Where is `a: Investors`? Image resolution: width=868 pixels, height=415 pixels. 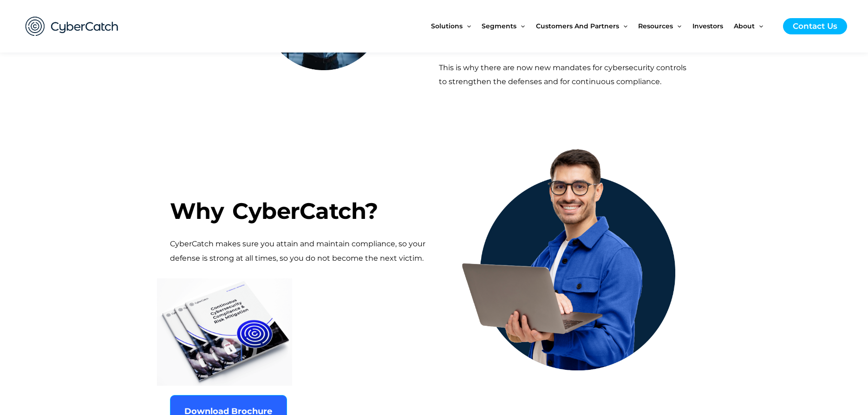
a: Investors is located at coordinates (713, 26).